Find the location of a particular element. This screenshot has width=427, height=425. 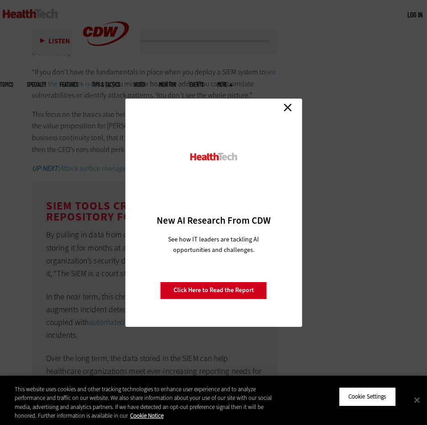

a: Click Here to Read the Report is located at coordinates (214, 291).